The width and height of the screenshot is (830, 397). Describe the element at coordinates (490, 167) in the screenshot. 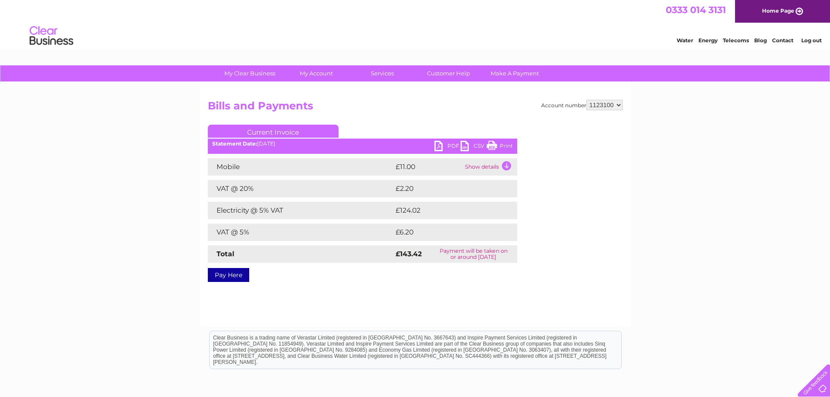

I see `td: Show details` at that location.